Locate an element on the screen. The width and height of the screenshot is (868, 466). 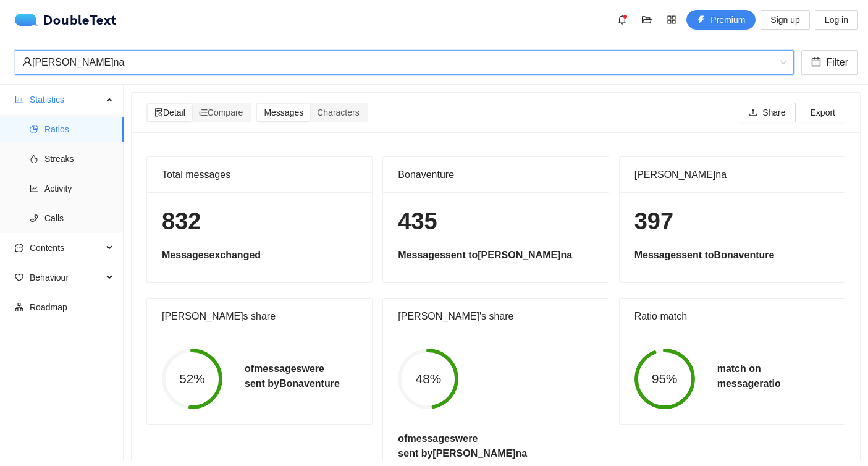
div: Ratio match is located at coordinates (732, 316).